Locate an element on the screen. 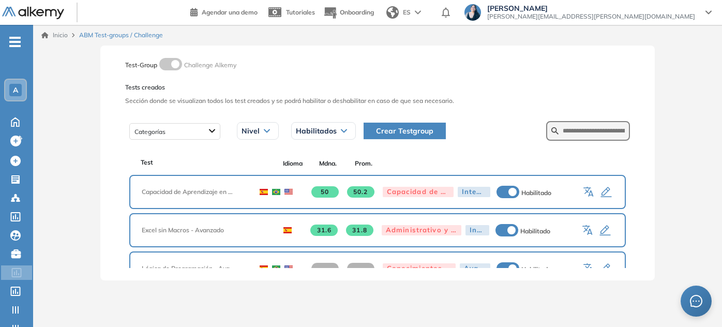  a: Agendar una demo is located at coordinates (224, 11).